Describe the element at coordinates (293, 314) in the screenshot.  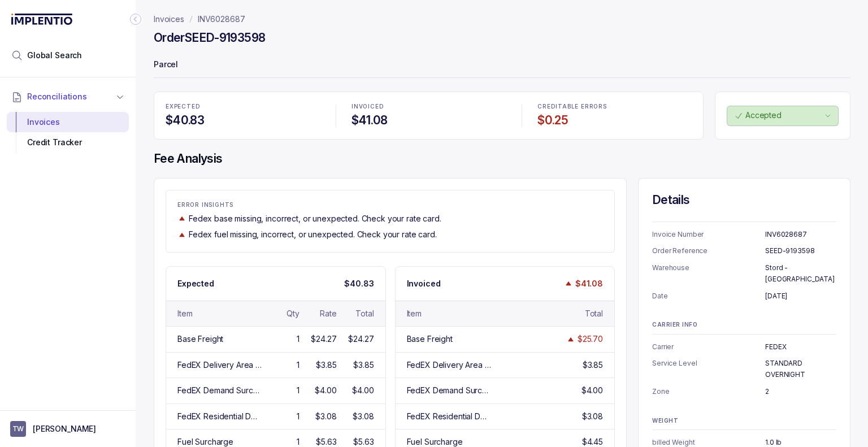
I see `div: Qty` at that location.